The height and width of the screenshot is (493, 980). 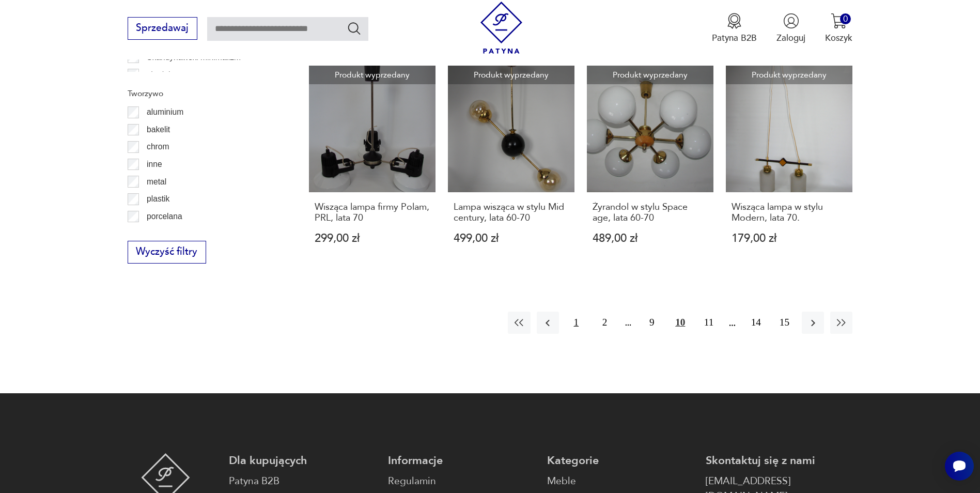 What do you see at coordinates (502, 27) in the screenshot?
I see `img: Patyna - sklep z meblami i dekoracjami vintage` at bounding box center [502, 27].